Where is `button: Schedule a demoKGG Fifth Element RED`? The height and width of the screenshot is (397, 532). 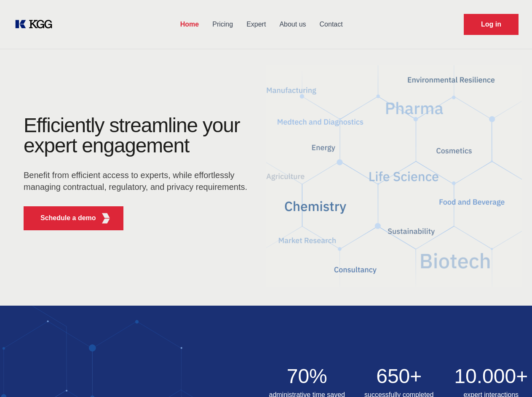 button: Schedule a demoKGG Fifth Element RED is located at coordinates (73, 218).